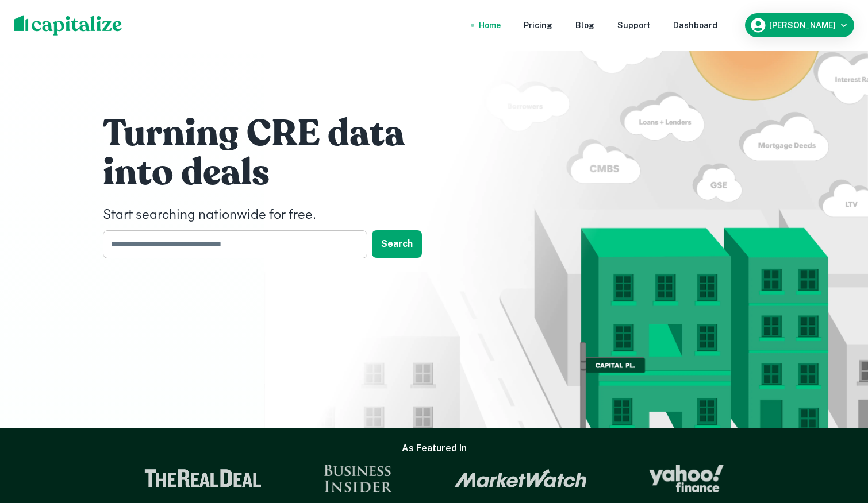  I want to click on img: Market Watch, so click(520, 479).